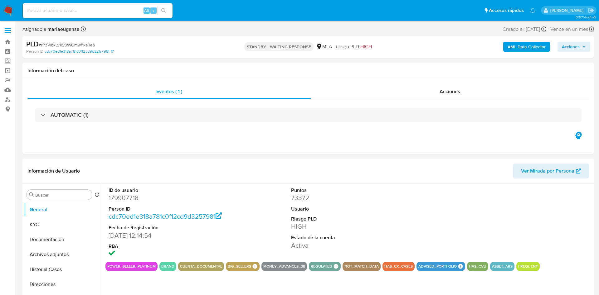  I want to click on button: asset_ars, so click(502, 267).